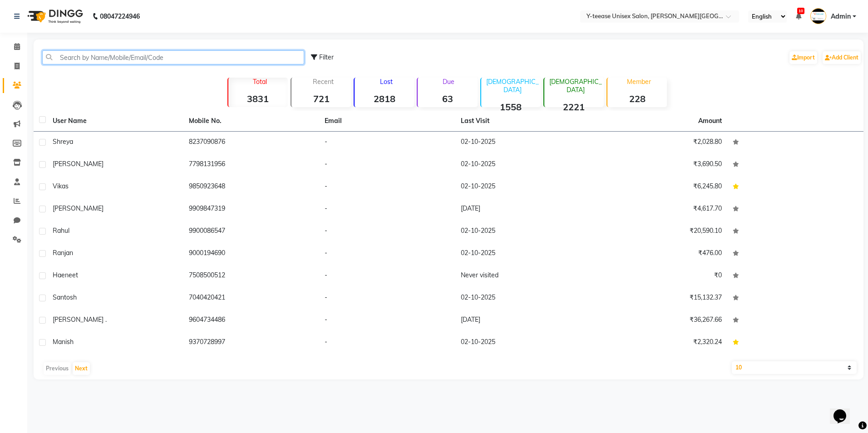 This screenshot has width=868, height=433. I want to click on strong: 2221, so click(574, 107).